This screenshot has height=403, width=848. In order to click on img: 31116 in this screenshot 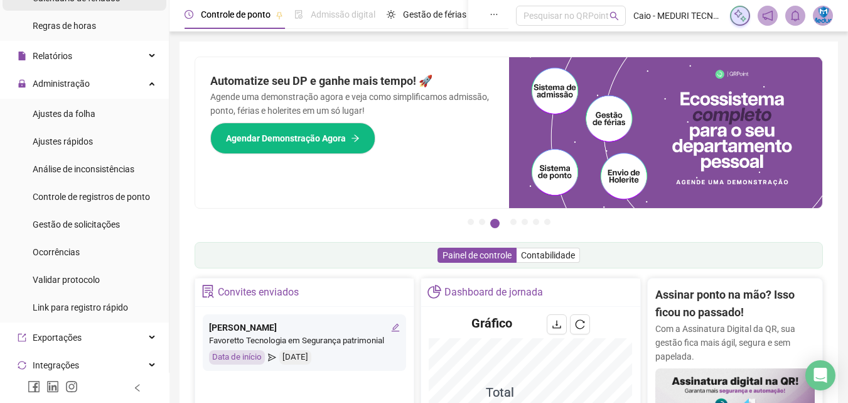, I will do `click(823, 16)`.